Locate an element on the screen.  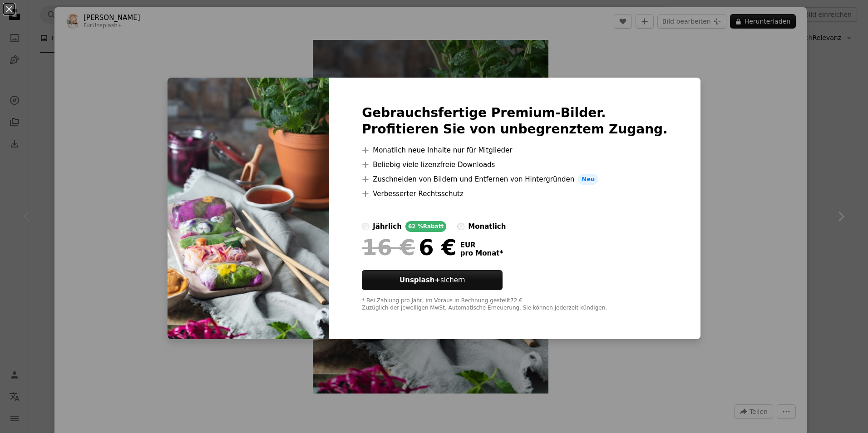
h2: Gebrauchsfertige Premium-Bilder. Profitieren Sie von unbegrenztem Zugang. is located at coordinates (515, 121).